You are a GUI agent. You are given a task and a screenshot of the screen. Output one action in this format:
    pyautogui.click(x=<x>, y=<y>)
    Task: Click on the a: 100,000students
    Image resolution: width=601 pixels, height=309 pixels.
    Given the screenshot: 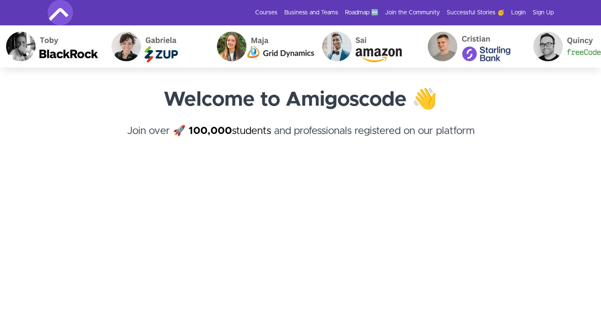 What is the action you would take?
    pyautogui.click(x=230, y=131)
    